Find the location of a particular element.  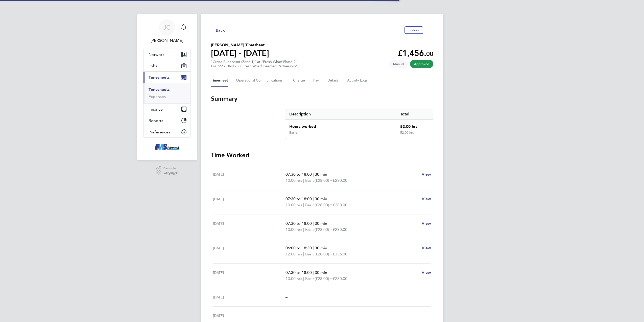

div: Summary is located at coordinates (359, 123).